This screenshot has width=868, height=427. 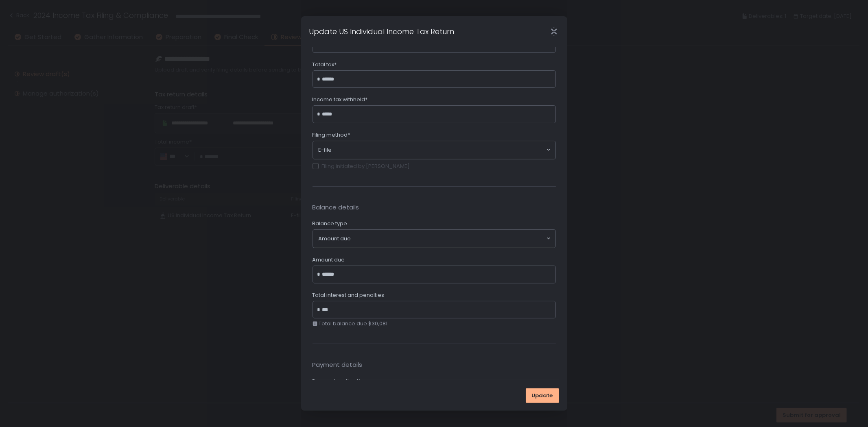 I want to click on span: Payment method*, so click(x=336, y=382).